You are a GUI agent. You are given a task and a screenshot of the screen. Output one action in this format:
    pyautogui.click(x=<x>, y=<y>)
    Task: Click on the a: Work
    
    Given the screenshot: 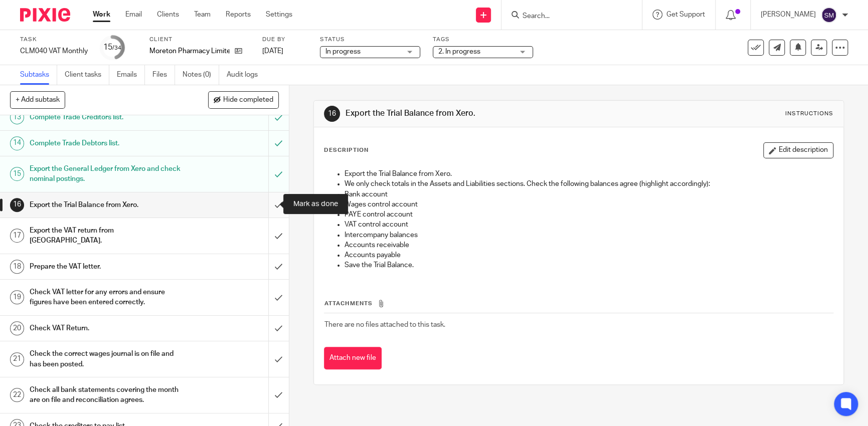 What is the action you would take?
    pyautogui.click(x=101, y=14)
    